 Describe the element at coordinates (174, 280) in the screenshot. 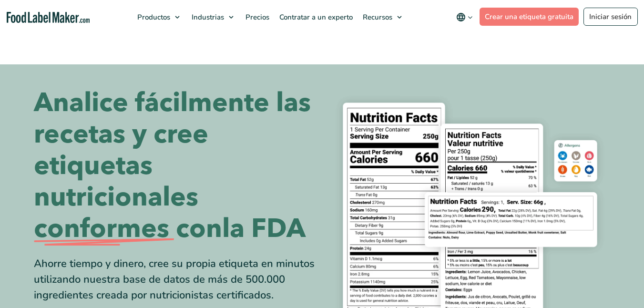

I see `div: Ahorre tiempo y dinero, cree su propia etiqueta en minutos utilizando nuestra base de datos de má...` at that location.